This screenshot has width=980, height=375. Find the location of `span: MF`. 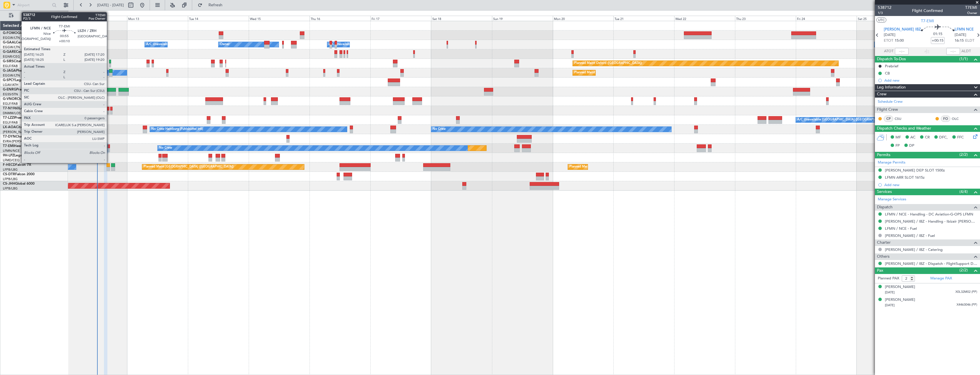

span: MF is located at coordinates (898, 137).